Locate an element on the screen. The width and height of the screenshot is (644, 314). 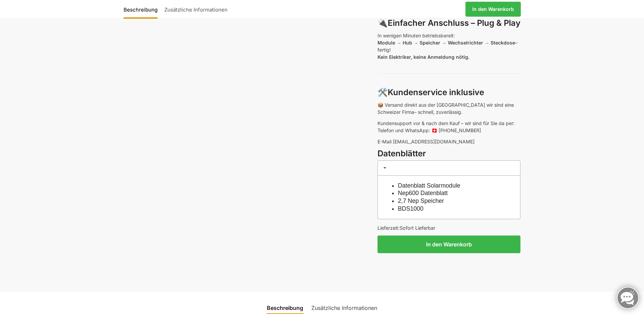
a: 2,7 Nep Speicher is located at coordinates (421, 201).